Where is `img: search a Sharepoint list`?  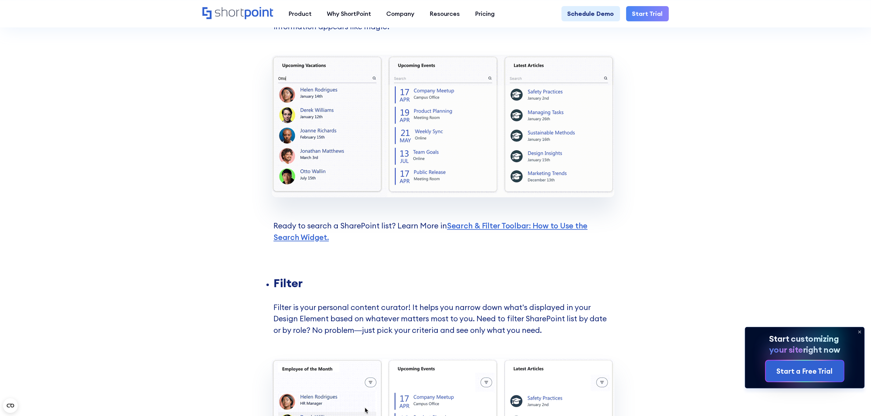
img: search a Sharepoint list is located at coordinates (443, 127).